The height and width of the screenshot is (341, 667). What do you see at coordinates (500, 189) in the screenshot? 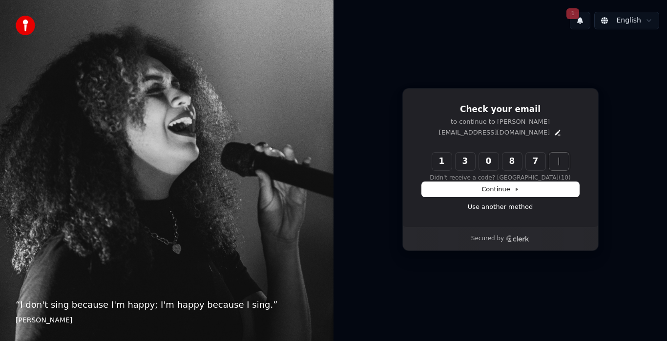
I see `span: Continue` at bounding box center [500, 189].